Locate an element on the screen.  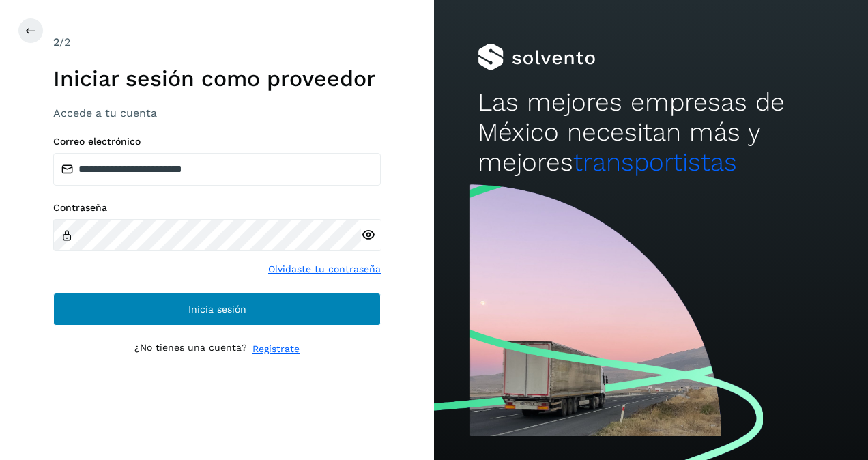
button: Inicia sesión is located at coordinates (217, 309).